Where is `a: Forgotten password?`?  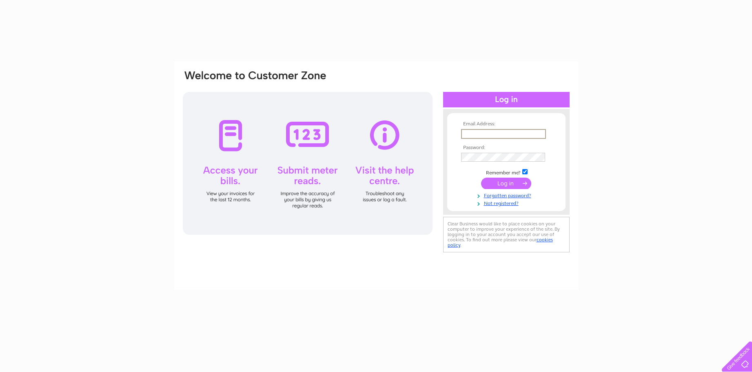
a: Forgotten password? is located at coordinates (507, 195).